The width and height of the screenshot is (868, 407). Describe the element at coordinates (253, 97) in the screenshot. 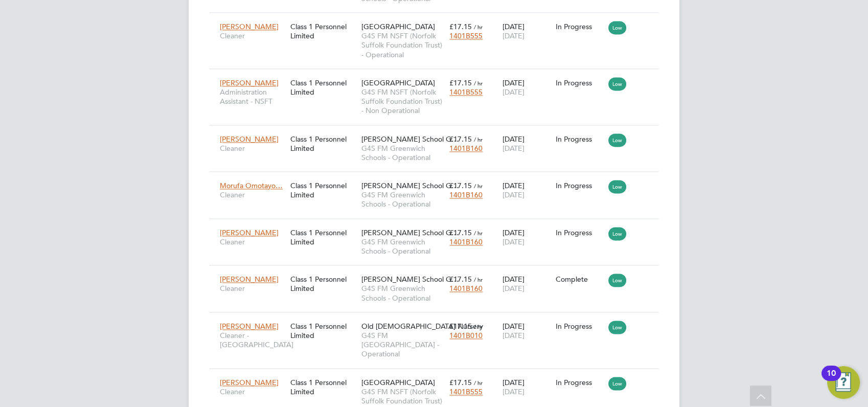

I see `span: Administration Assistant - NSFT` at that location.